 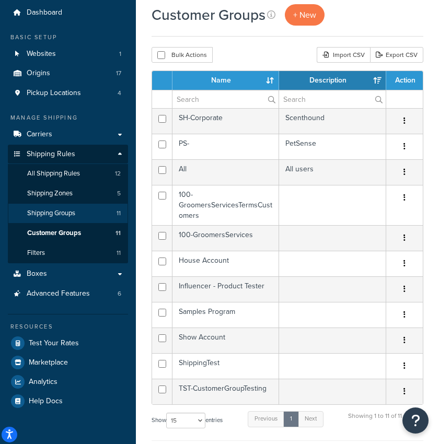 I want to click on td: All users, so click(x=332, y=172).